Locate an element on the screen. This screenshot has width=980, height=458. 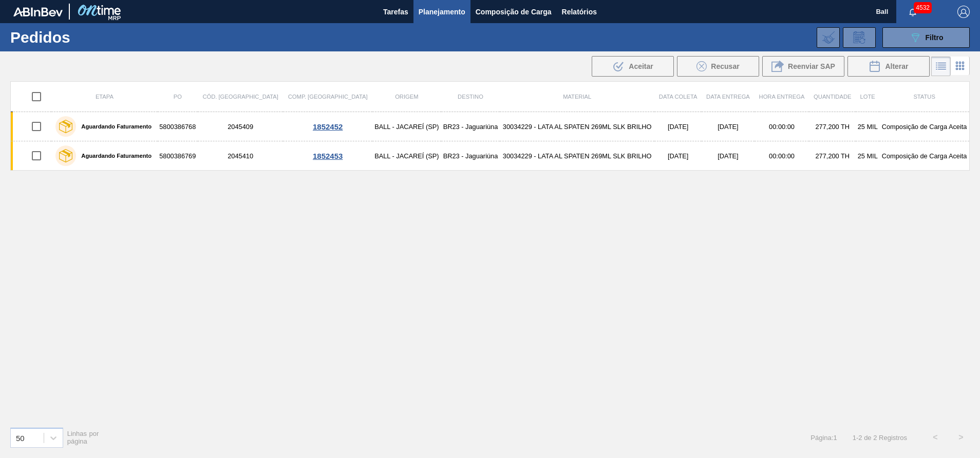
span: Filtro is located at coordinates (935, 37).